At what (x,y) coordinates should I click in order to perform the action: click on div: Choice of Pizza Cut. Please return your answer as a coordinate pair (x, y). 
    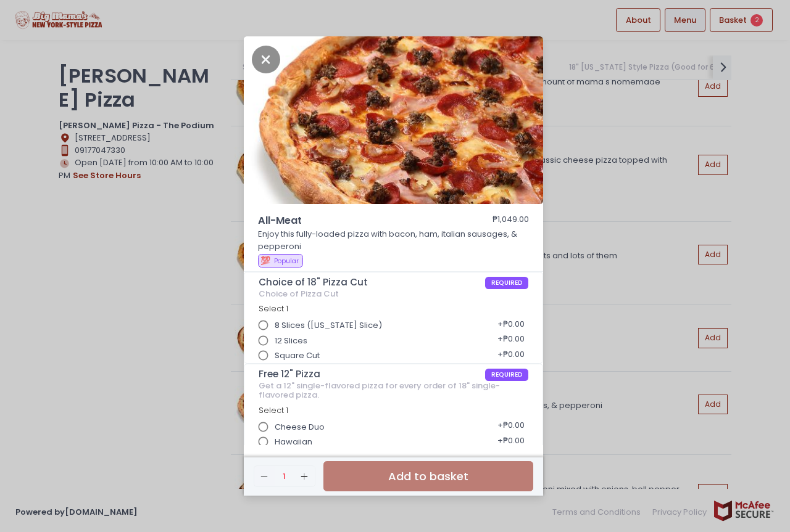
    Looking at the image, I should click on (394, 294).